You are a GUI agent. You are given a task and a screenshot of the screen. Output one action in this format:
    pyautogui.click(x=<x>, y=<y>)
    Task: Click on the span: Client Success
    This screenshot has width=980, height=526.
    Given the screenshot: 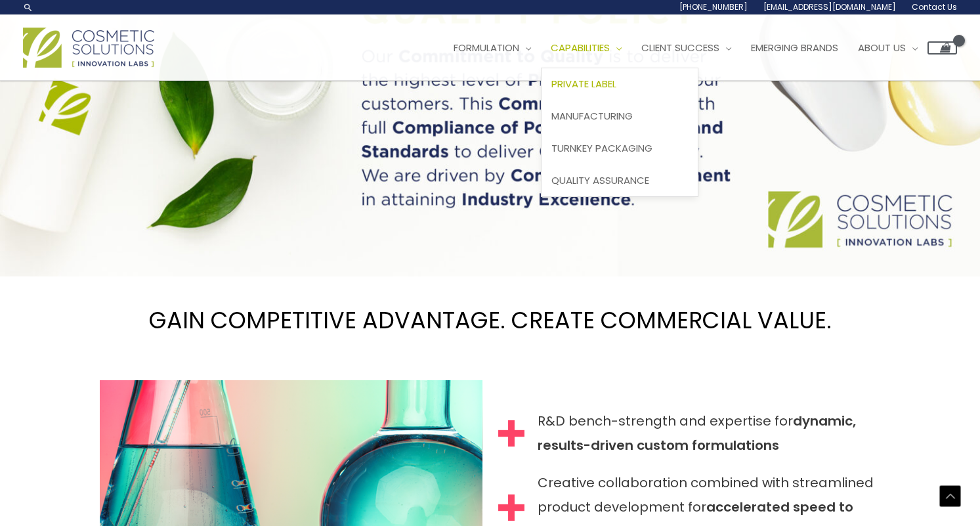 What is the action you would take?
    pyautogui.click(x=680, y=47)
    